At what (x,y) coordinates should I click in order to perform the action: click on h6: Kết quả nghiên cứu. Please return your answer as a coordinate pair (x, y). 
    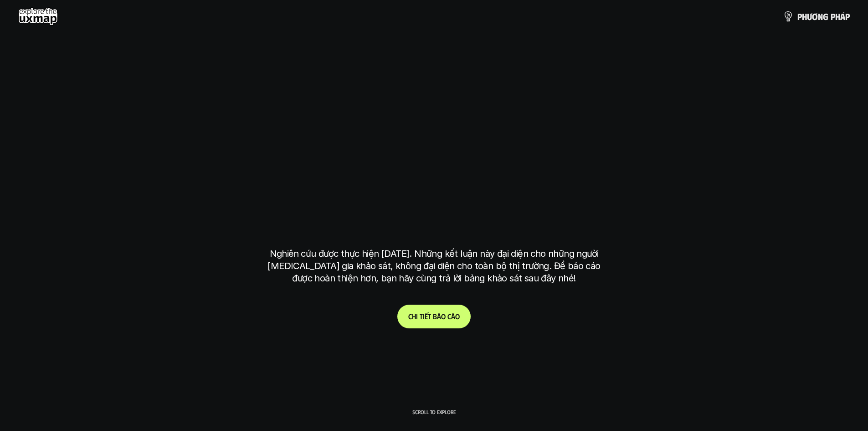
    Looking at the image, I should click on (437, 111).